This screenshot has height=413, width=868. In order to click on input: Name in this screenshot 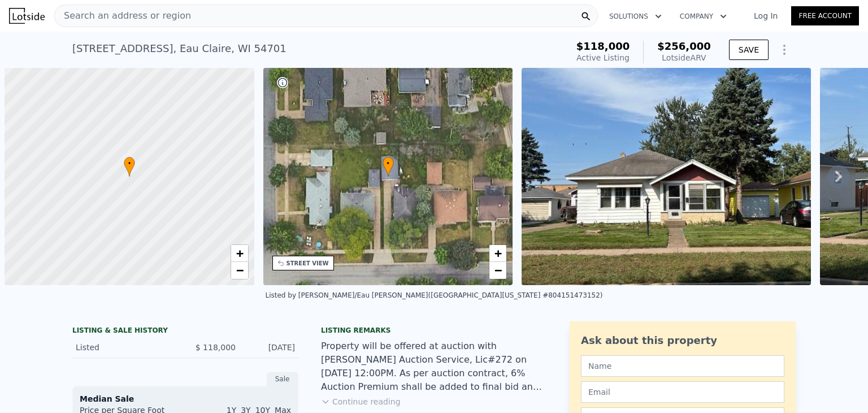, I will do `click(683, 366)`.